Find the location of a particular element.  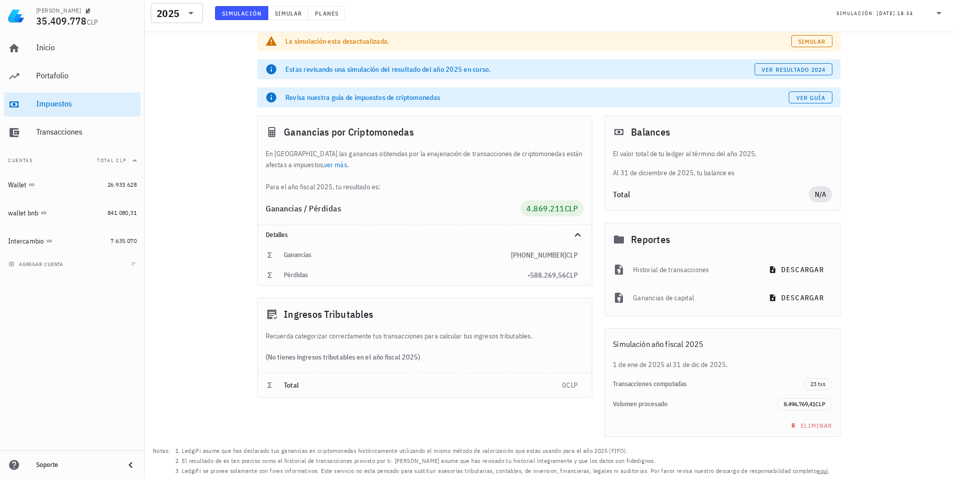

div: Ganancias is located at coordinates (397, 255).